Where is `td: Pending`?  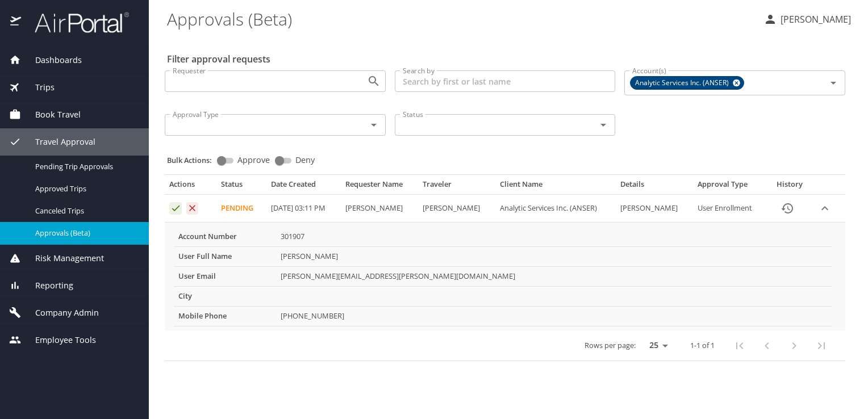
td: Pending is located at coordinates (241, 208).